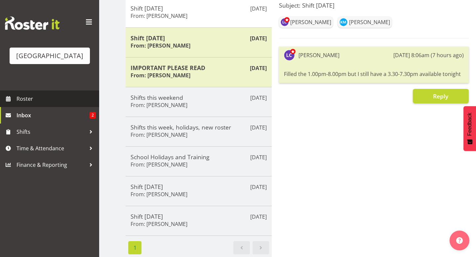 The height and width of the screenshot is (257, 476). I want to click on span: Shifts, so click(51, 132).